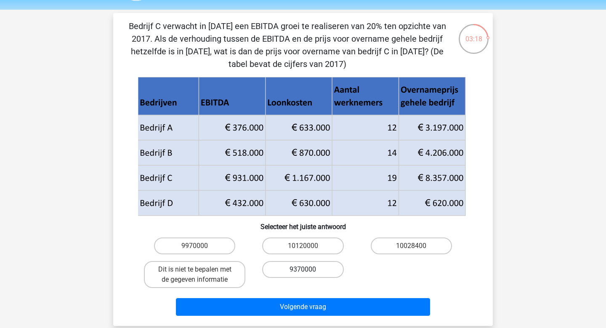  Describe the element at coordinates (194, 274) in the screenshot. I see `label: Dit is niet te bepalen met de gegeven informatie` at that location.